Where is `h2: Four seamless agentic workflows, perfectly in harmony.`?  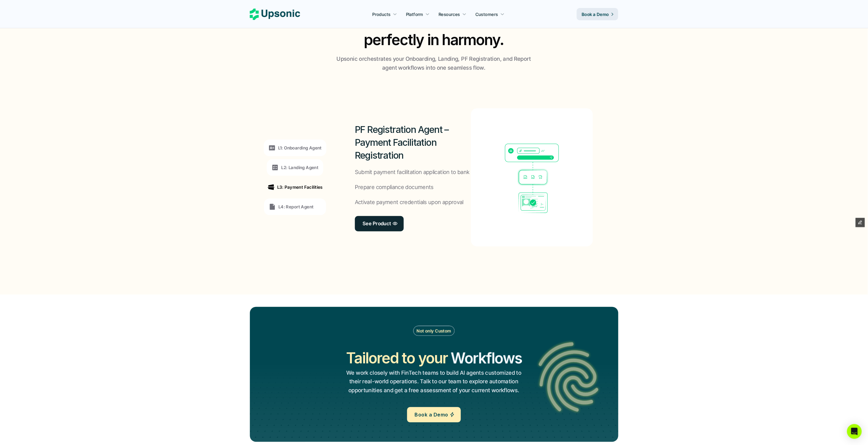 h2: Four seamless agentic workflows, perfectly in harmony. is located at coordinates (434, 30).